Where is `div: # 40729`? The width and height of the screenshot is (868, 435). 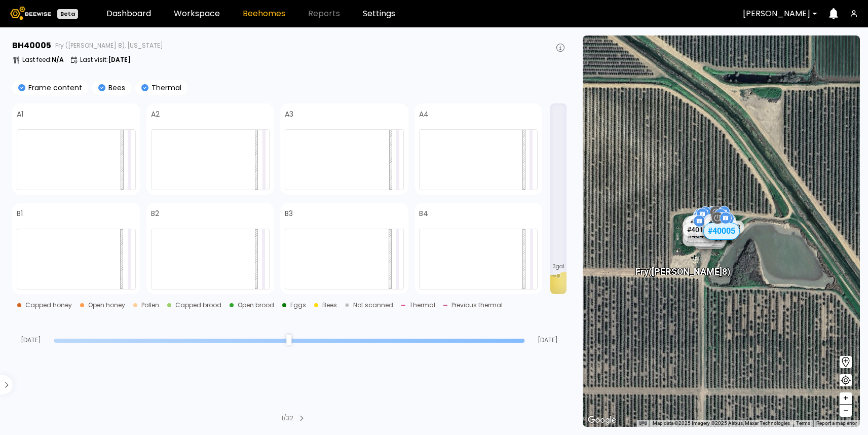 div: # 40729 is located at coordinates (699, 233).